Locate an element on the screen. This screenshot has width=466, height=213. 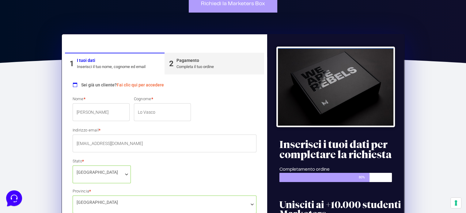
label: Indirizzo email is located at coordinates (165, 130).